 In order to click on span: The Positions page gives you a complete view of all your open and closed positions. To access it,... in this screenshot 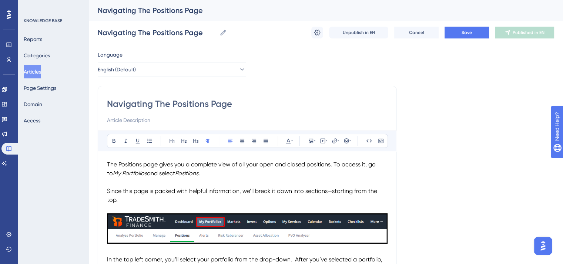, I will do `click(242, 169)`.